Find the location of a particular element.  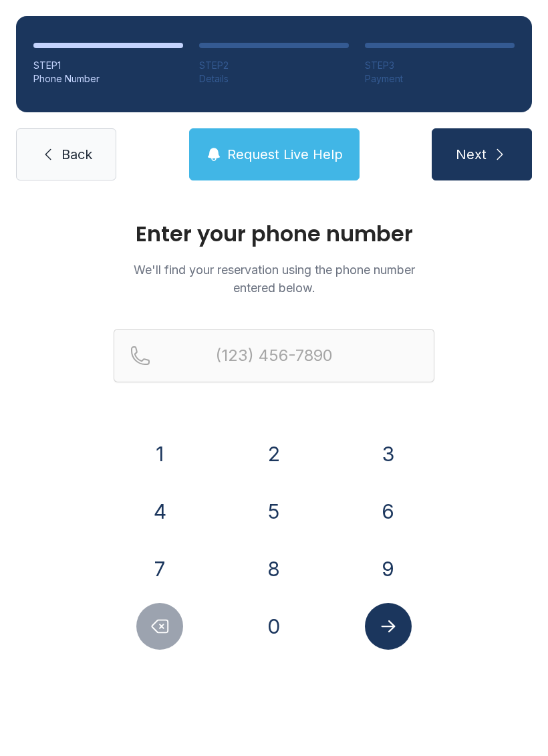

button: 1 is located at coordinates (160, 454).